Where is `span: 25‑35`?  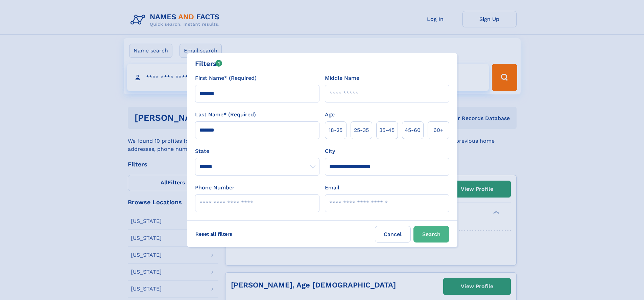 span: 25‑35 is located at coordinates (362, 130).